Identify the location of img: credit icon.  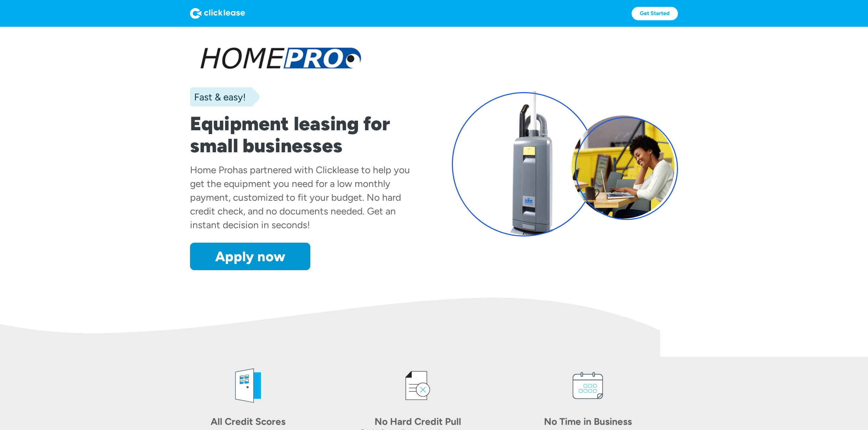
(418, 386).